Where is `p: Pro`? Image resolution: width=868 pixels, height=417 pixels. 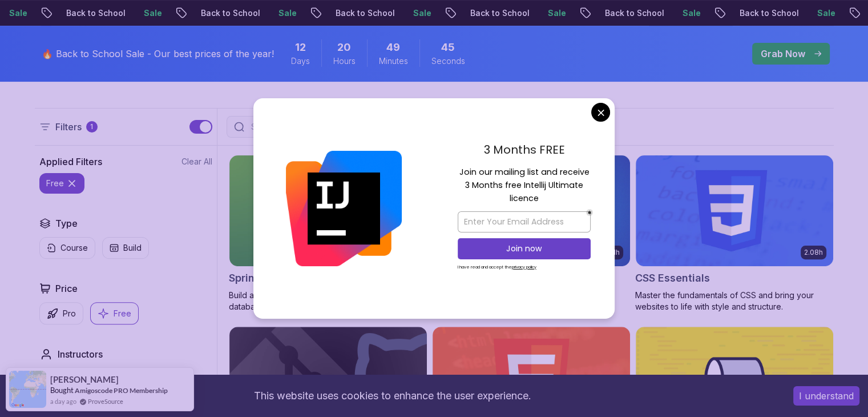
p: Pro is located at coordinates (69, 314).